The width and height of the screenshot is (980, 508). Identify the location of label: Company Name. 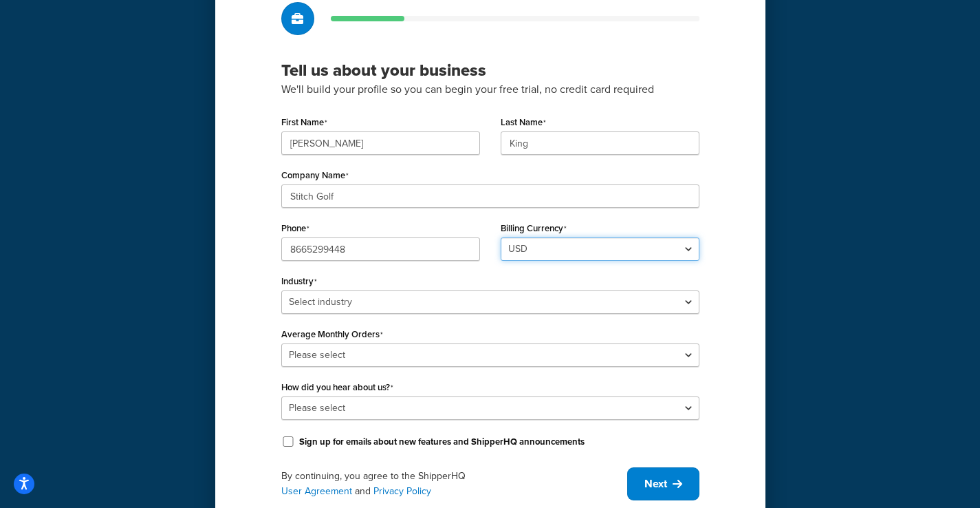
(315, 176).